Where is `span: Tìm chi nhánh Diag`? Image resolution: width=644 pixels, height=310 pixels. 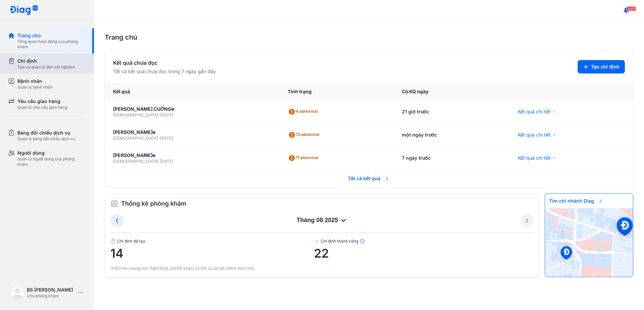
span: Tìm chi nhánh Diag is located at coordinates (576, 201).